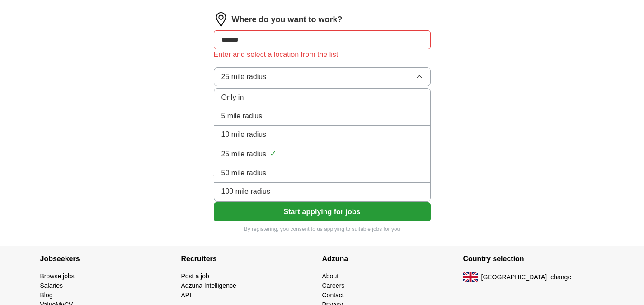 The height and width of the screenshot is (305, 644). What do you see at coordinates (221, 19) in the screenshot?
I see `img: location.png` at bounding box center [221, 19].